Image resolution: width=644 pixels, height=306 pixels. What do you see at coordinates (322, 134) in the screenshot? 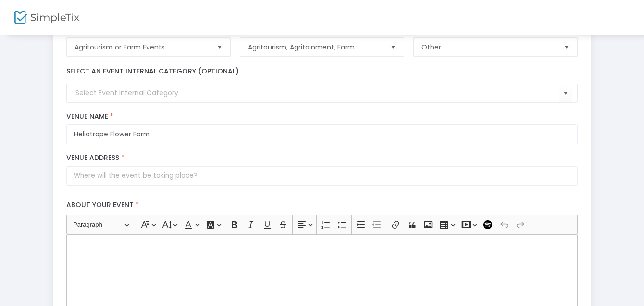
I see `input: What is the name of this venue?` at bounding box center [322, 134].